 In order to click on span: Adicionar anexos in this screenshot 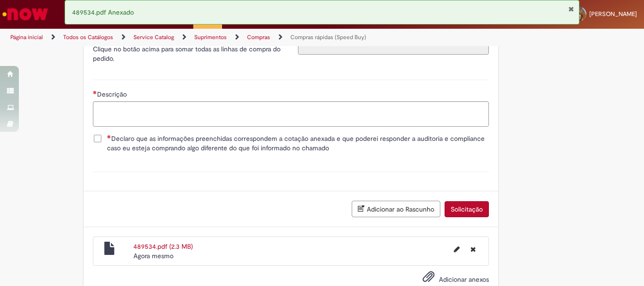, I will do `click(464, 280)`.